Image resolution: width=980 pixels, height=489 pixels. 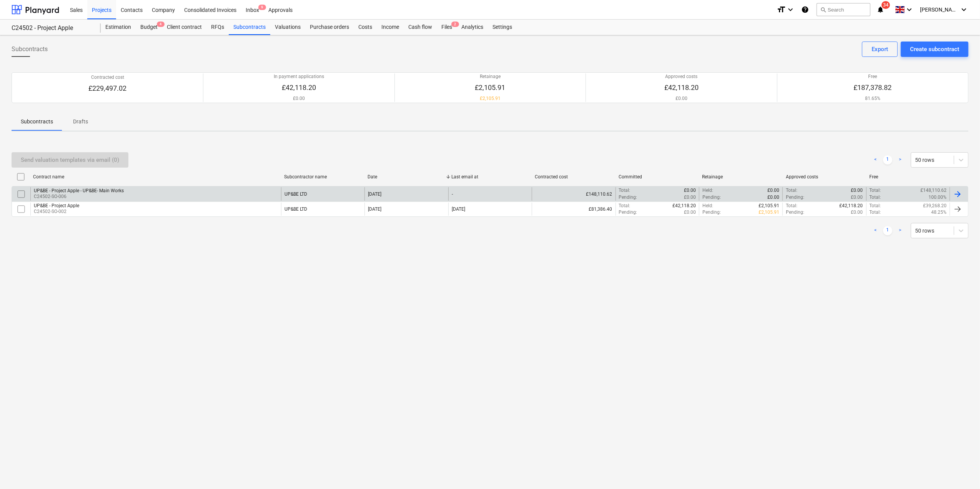 I want to click on span: 4, so click(x=161, y=25).